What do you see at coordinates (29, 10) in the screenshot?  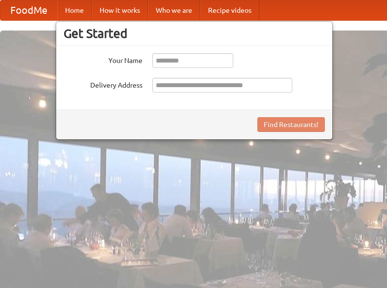 I see `a: FoodMe` at bounding box center [29, 10].